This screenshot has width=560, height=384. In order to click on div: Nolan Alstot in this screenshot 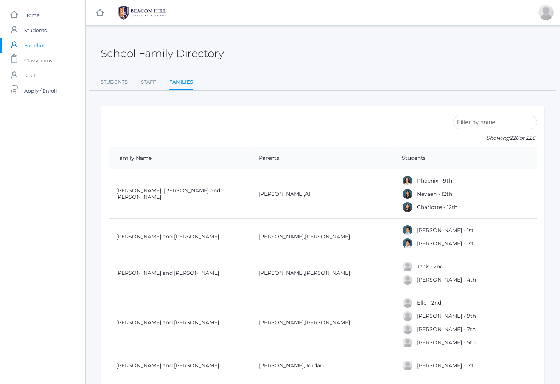, I will do `click(407, 366)`.